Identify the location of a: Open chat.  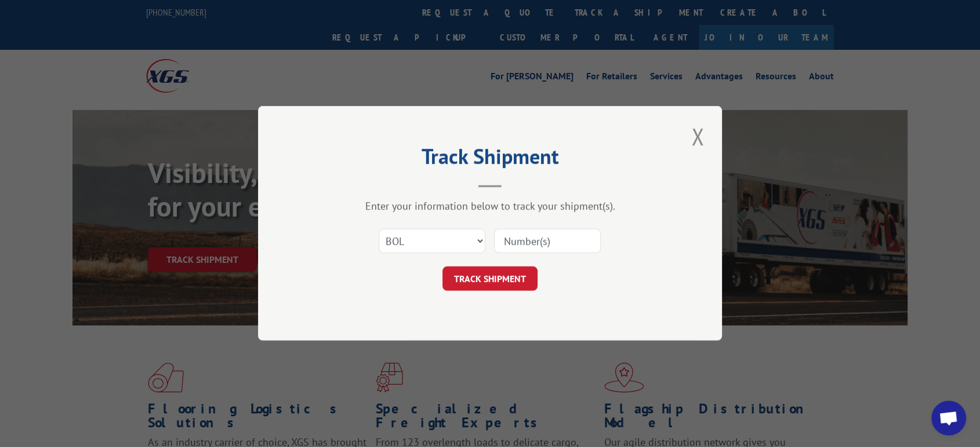
(948, 418).